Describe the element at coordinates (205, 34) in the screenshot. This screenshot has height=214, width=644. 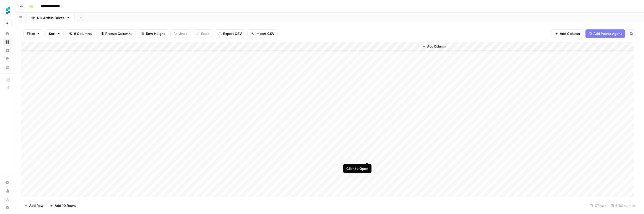
I see `span: Redo` at that location.